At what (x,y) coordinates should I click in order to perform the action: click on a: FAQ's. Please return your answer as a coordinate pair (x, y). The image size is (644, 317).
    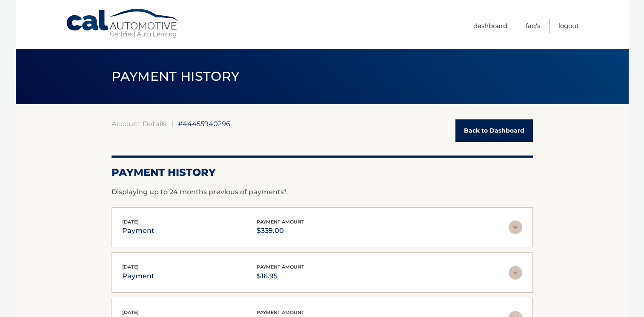
    Looking at the image, I should click on (534, 26).